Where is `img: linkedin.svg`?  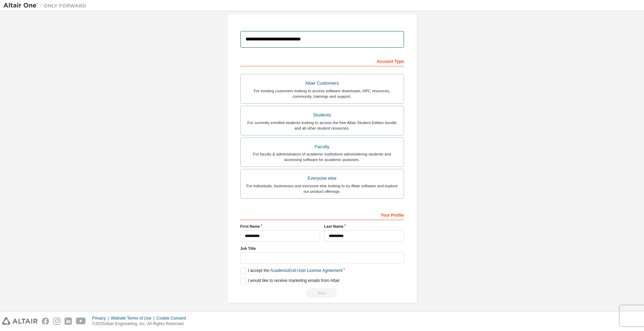 img: linkedin.svg is located at coordinates (68, 321).